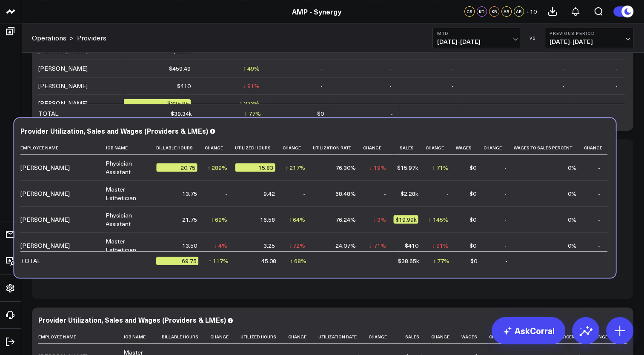  Describe the element at coordinates (268, 261) in the screenshot. I see `div: 45.08` at that location.